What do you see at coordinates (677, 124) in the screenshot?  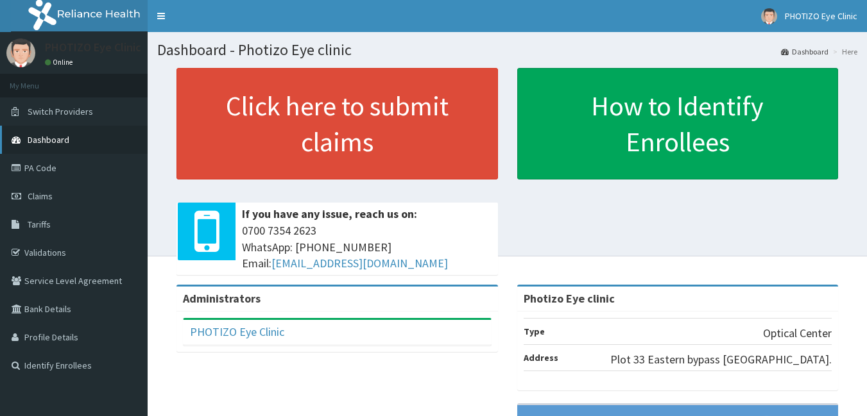 I see `a: How to Identify Enrollees` at bounding box center [677, 124].